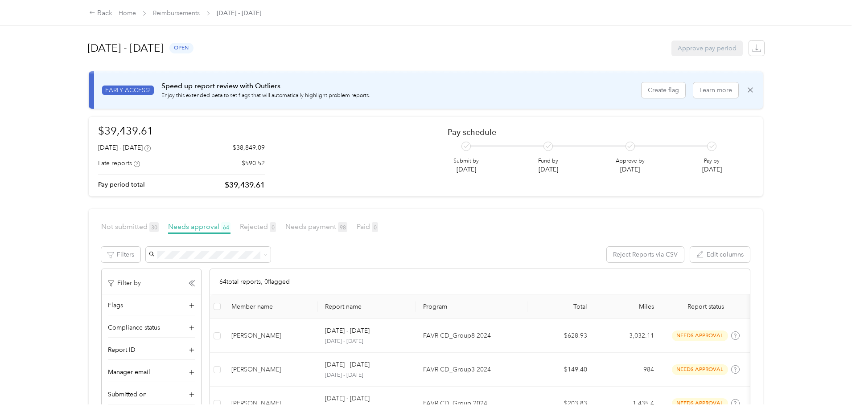 This screenshot has height=420, width=856. Describe the element at coordinates (628, 307) in the screenshot. I see `div: Miles` at that location.